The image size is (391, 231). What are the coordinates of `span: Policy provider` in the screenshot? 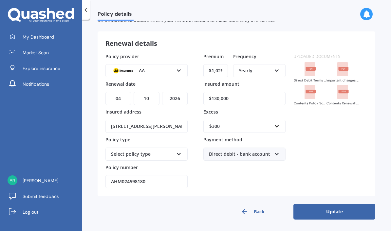 It's located at (122, 56).